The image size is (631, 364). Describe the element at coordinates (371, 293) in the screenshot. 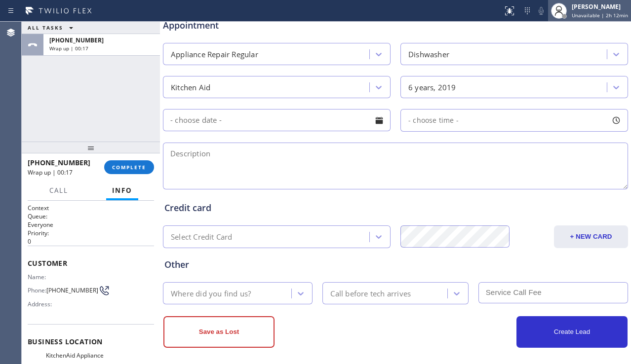

I see `div: Call before tech arrives` at that location.